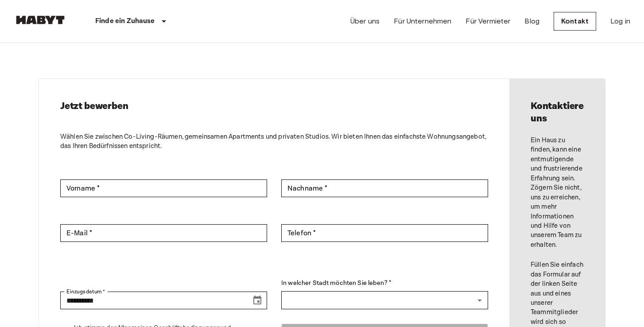 This screenshot has height=327, width=644. Describe the element at coordinates (274, 106) in the screenshot. I see `h2: Jetzt bewerben` at that location.